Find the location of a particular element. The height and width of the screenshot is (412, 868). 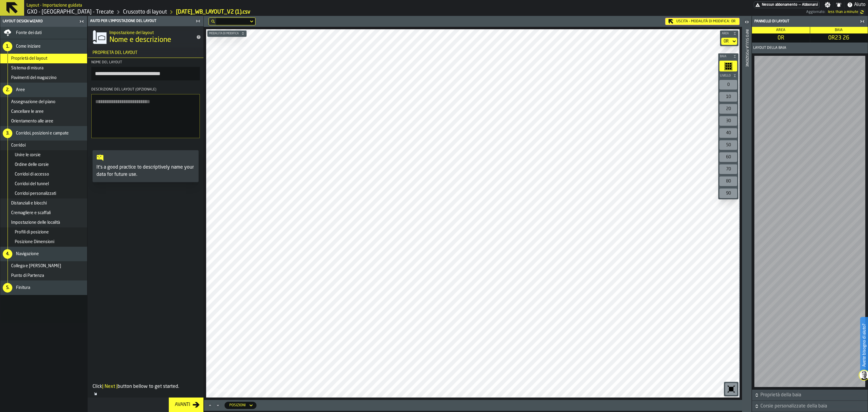

div: 70 is located at coordinates (729, 170).